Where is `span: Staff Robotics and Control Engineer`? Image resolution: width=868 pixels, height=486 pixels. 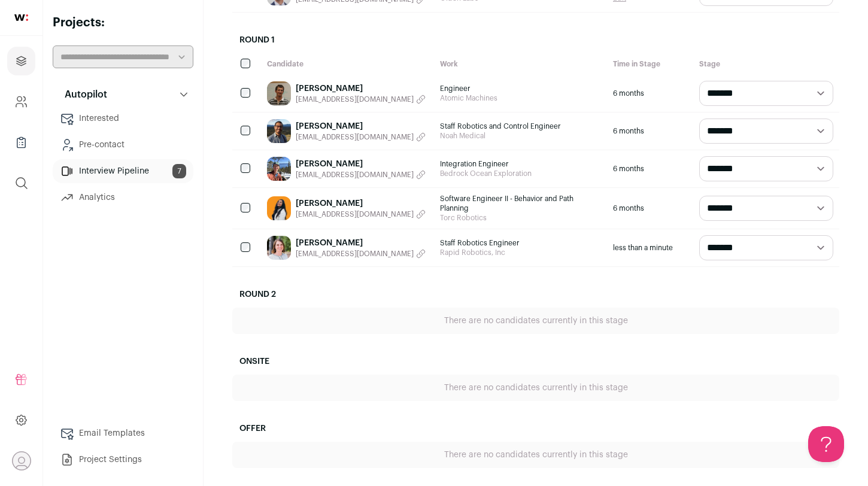
span: Staff Robotics and Control Engineer is located at coordinates (520, 126).